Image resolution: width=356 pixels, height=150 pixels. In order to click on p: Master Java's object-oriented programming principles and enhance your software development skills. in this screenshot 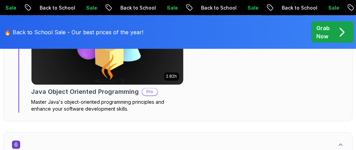, I will do `click(107, 106)`.